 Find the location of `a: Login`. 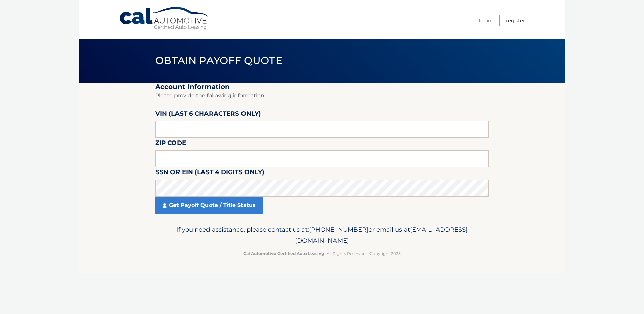

a: Login is located at coordinates (485, 20).